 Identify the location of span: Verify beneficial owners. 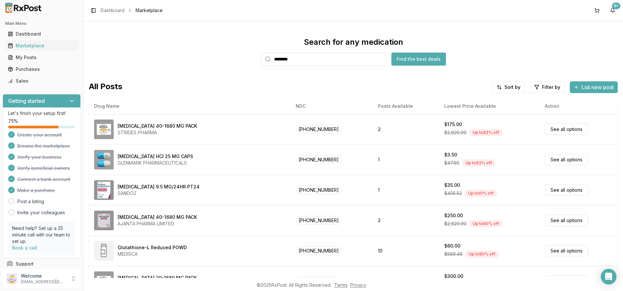
(43, 168).